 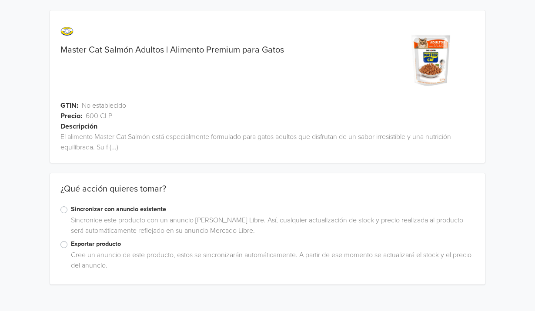 What do you see at coordinates (104, 106) in the screenshot?
I see `span: No establecido` at bounding box center [104, 106].